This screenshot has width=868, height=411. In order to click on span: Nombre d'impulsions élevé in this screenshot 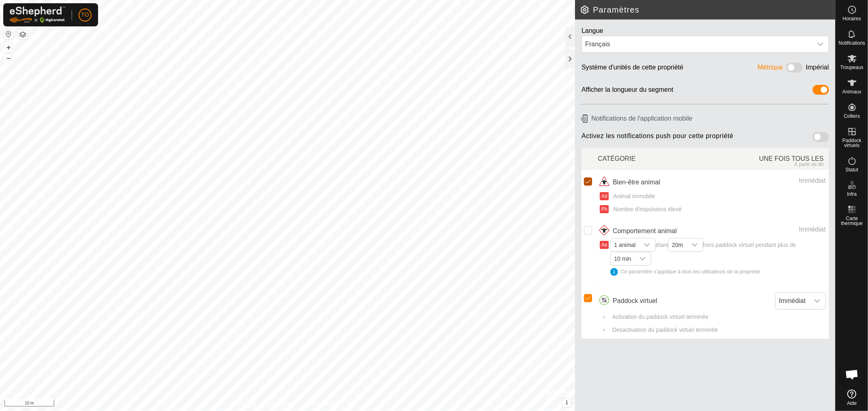, I will do `click(646, 209)`.